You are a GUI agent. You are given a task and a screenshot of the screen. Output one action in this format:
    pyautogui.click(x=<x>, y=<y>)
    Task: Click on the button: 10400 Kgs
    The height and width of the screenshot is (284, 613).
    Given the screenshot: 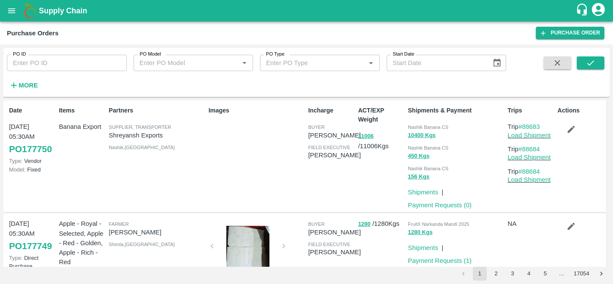 What is the action you would take?
    pyautogui.click(x=422, y=135)
    